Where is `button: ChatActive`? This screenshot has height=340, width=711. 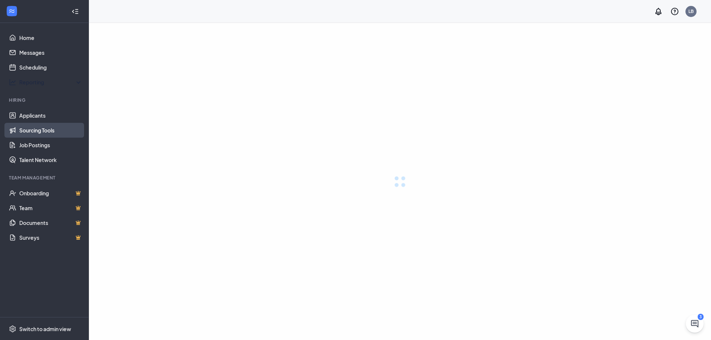 button: ChatActive is located at coordinates (694, 324).